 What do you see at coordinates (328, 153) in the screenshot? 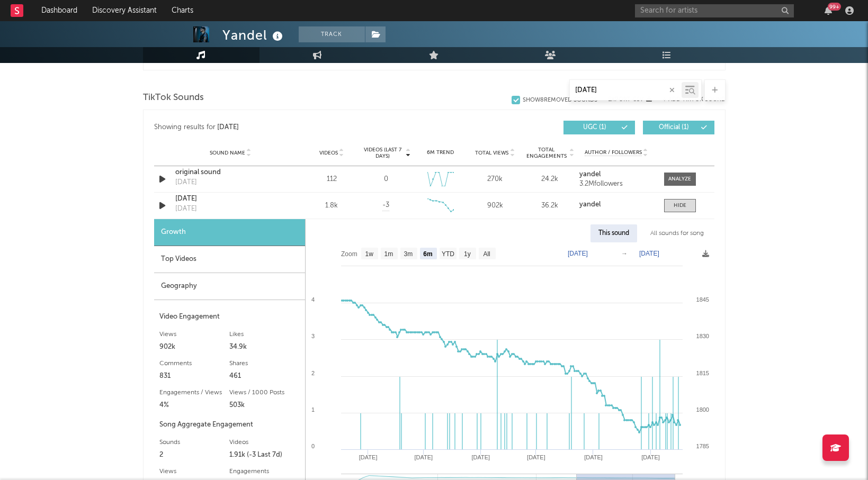
I see `span: Videos` at bounding box center [328, 153].